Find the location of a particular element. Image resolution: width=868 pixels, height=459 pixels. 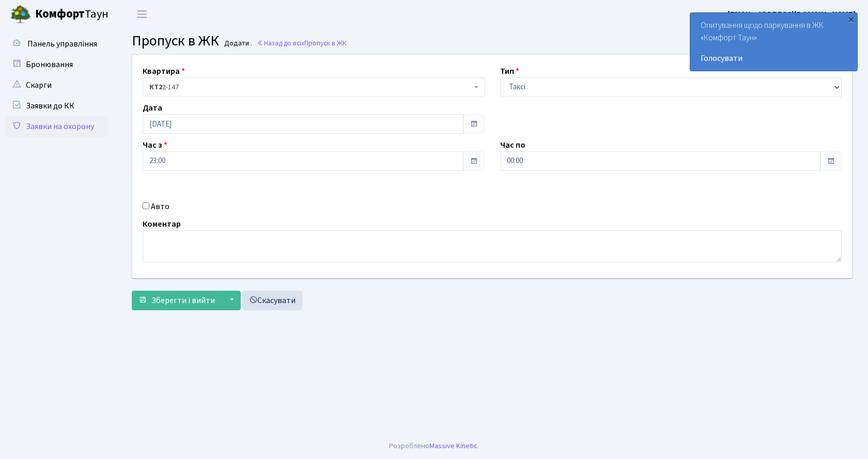

button: Переключити навігацію is located at coordinates (142, 14).